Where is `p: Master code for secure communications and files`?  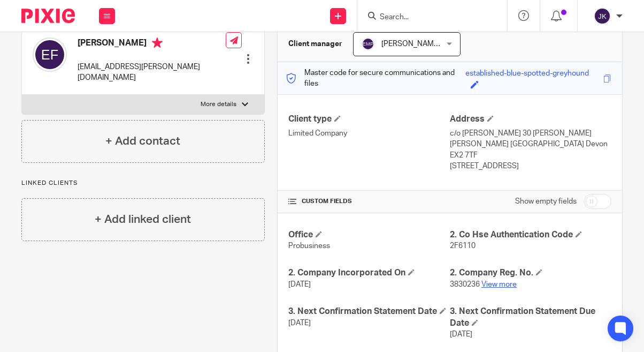
p: Master code for secure communications and files is located at coordinates (376, 78).